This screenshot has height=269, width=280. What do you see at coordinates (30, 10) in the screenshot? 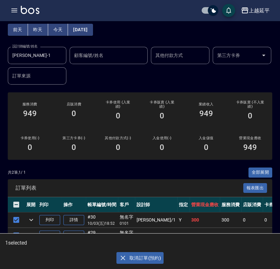
I see `img: Logo` at bounding box center [30, 10].